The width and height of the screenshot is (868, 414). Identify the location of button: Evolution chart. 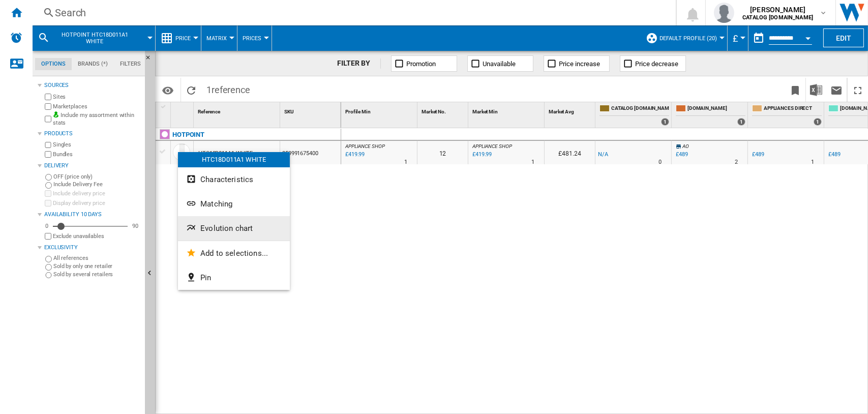
(234, 228).